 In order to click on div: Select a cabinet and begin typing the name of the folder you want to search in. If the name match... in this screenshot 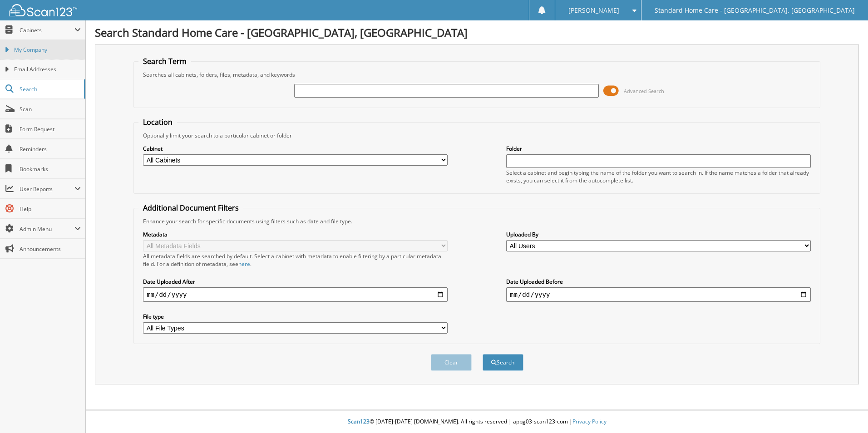, I will do `click(659, 177)`.